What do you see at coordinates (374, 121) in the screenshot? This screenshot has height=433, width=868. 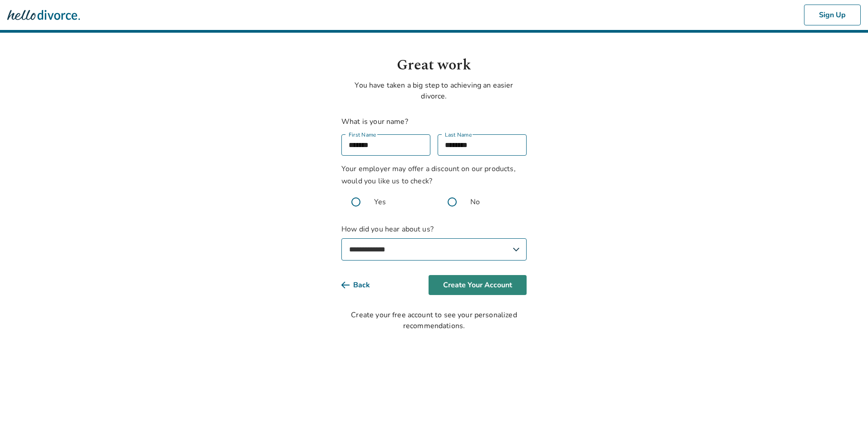 I see `label: What is your name?` at bounding box center [374, 121].